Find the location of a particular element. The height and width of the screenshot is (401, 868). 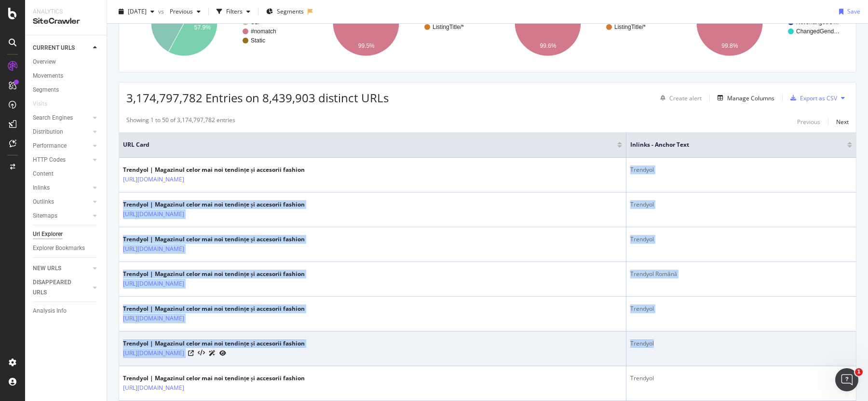

a: Segments is located at coordinates (66, 90).